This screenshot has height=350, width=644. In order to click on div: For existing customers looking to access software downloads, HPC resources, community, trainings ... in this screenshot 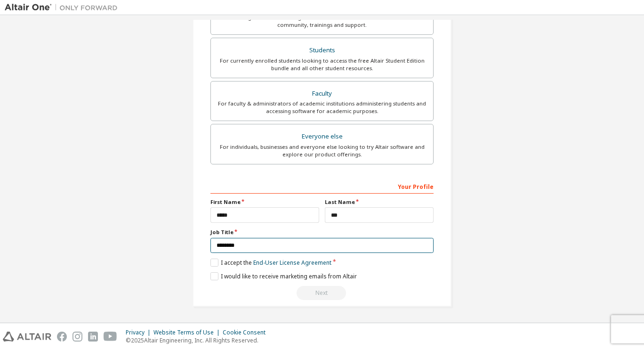, I will do `click(322, 21)`.